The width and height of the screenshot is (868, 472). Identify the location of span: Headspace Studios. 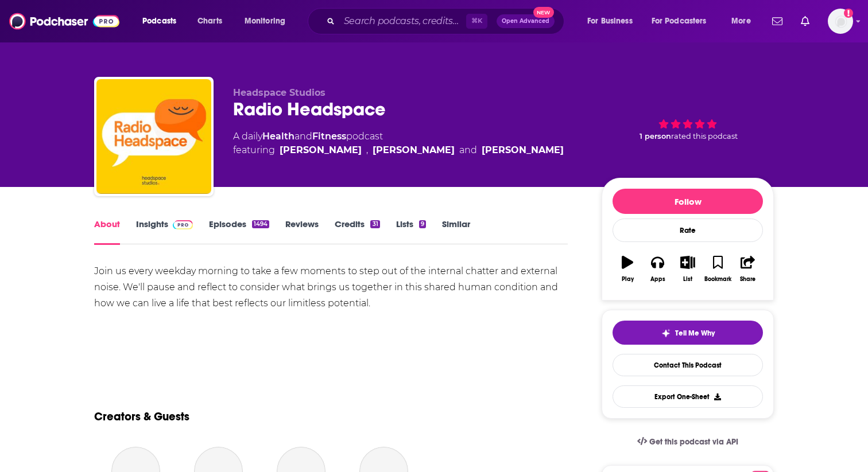
(279, 92).